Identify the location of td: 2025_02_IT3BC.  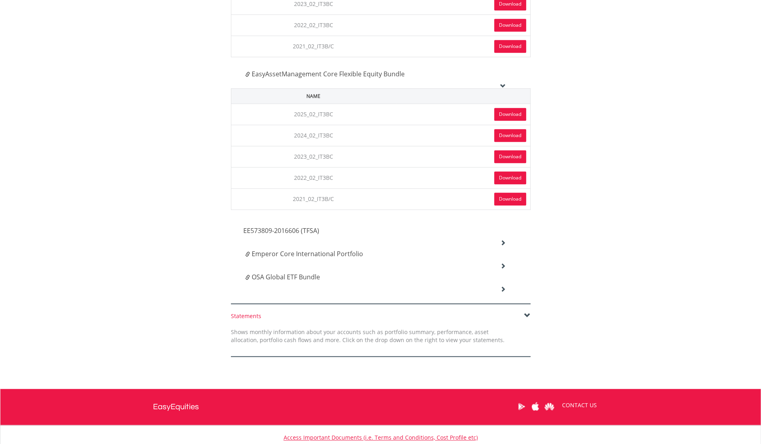
(313, 114).